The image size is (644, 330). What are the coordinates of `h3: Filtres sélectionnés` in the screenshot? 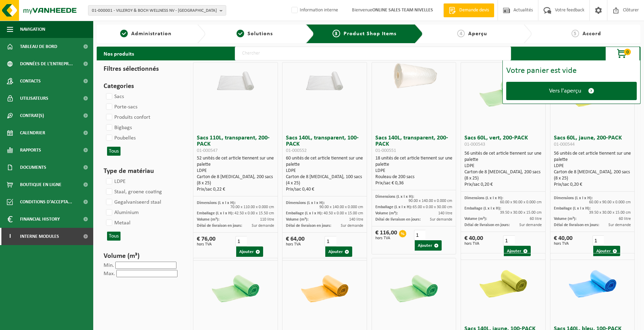 It's located at (142, 69).